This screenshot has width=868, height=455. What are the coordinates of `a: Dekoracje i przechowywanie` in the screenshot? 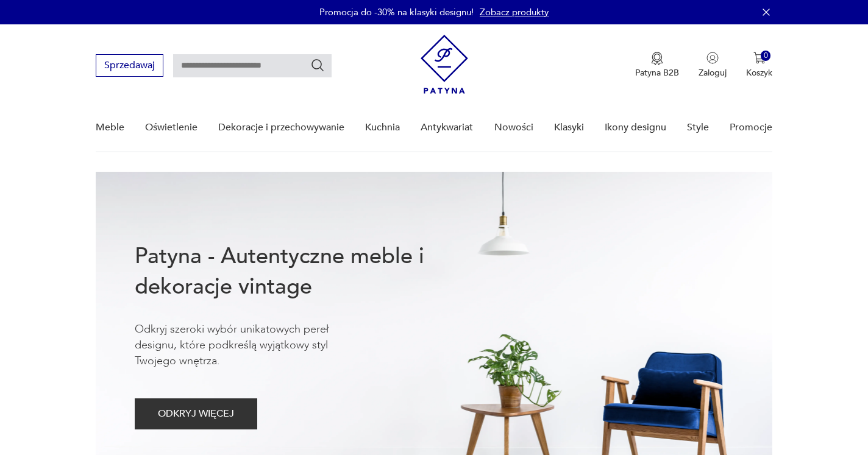 It's located at (281, 128).